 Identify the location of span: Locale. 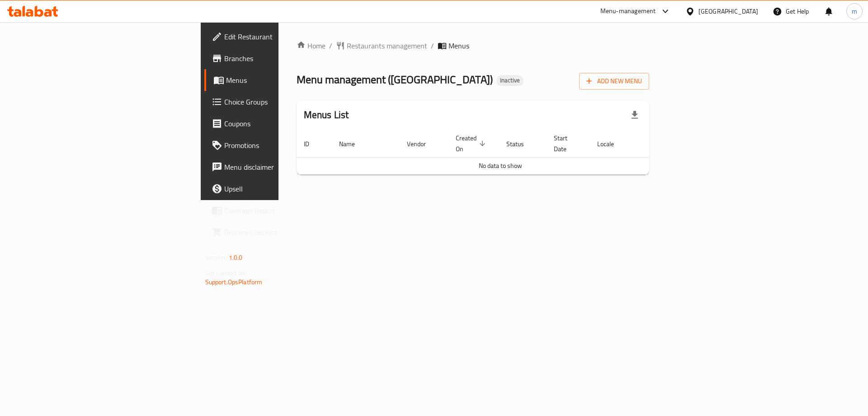
(611, 144).